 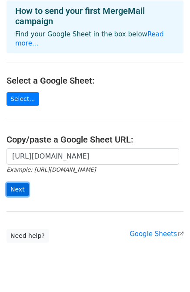 I want to click on a: Google Sheets, so click(x=156, y=234).